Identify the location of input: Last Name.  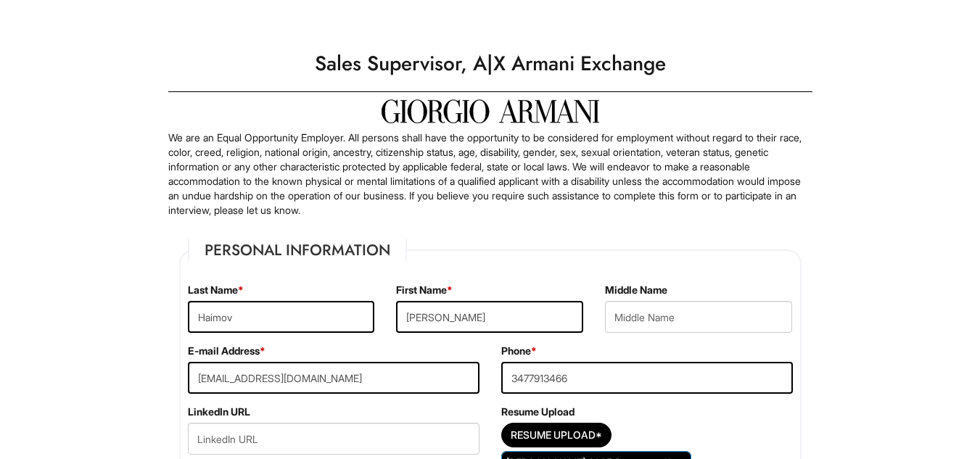
(281, 317).